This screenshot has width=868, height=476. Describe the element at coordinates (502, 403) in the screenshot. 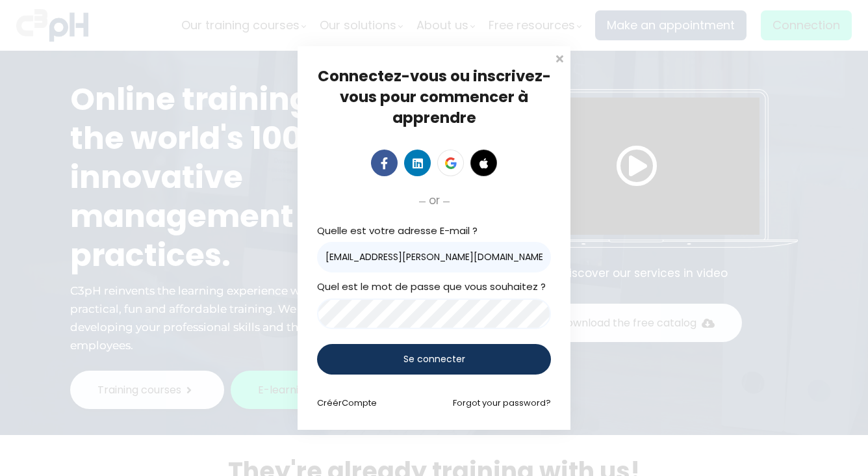

I see `a: Forgot your password?` at that location.